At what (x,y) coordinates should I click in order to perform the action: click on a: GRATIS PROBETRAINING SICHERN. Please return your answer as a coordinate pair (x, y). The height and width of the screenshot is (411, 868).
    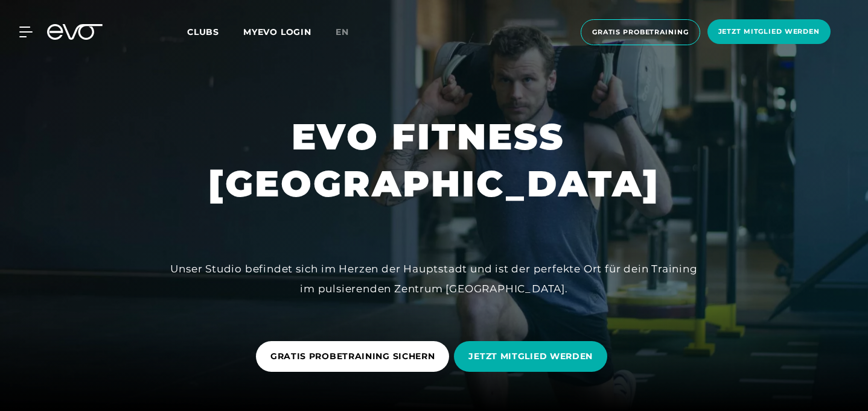
    Looking at the image, I should click on (355, 356).